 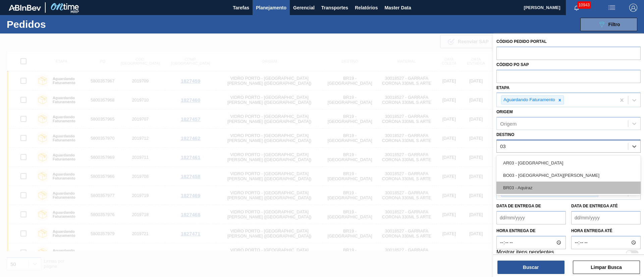 I want to click on label: Data de Entrega de, so click(x=518, y=206).